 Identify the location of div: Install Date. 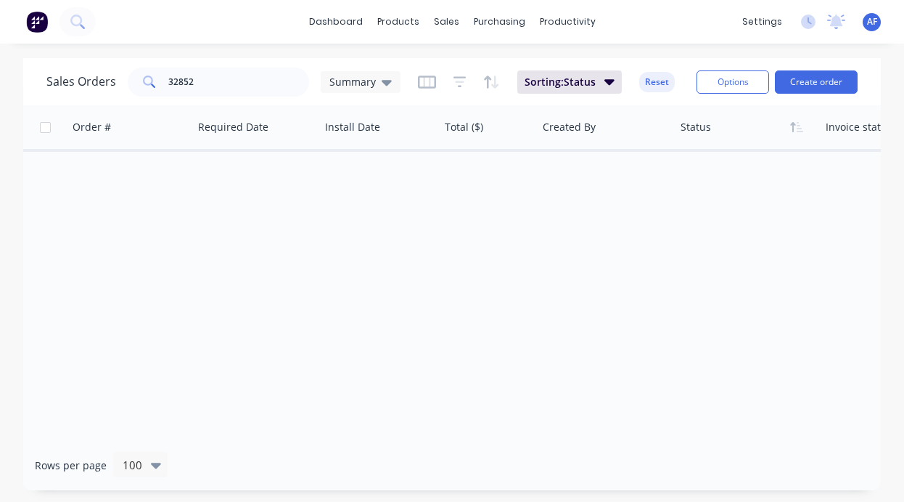
(353, 127).